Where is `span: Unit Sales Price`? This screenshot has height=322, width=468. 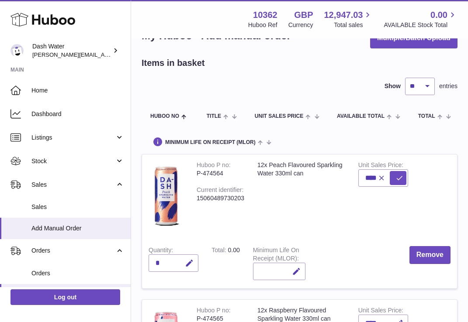
span: Unit Sales Price is located at coordinates (279, 116).